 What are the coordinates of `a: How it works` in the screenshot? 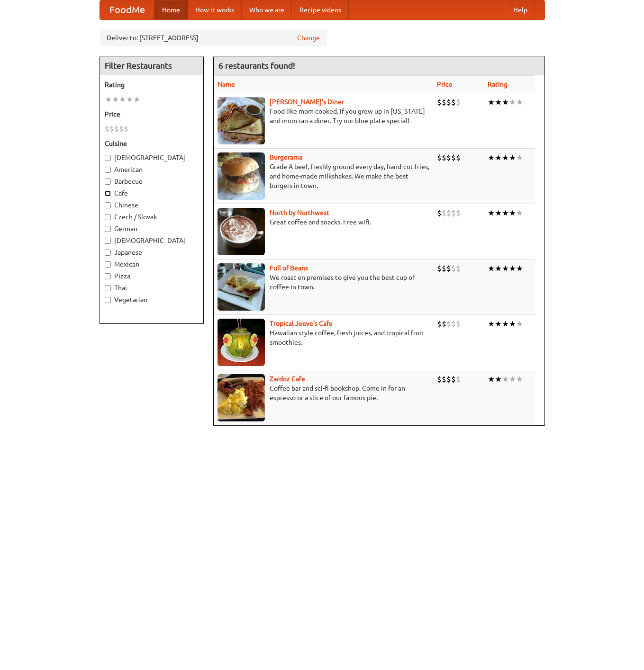 It's located at (215, 10).